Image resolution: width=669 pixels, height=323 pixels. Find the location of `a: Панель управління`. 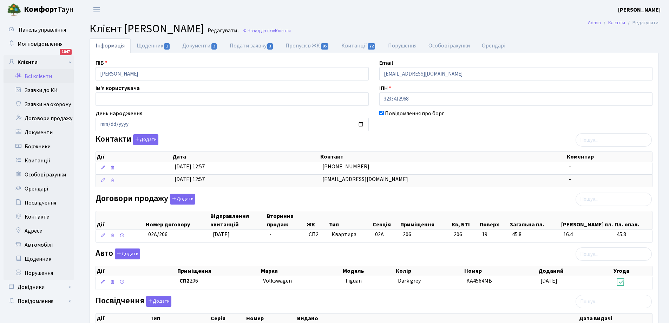

a: Панель управління is located at coordinates (39, 30).